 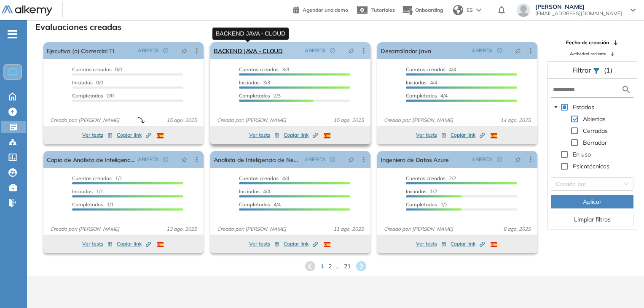 I want to click on span: Borrador, so click(x=595, y=142).